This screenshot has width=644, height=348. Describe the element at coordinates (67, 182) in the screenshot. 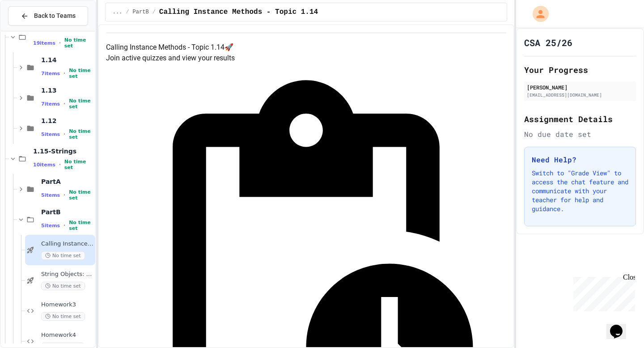

I see `span: PartA` at that location.